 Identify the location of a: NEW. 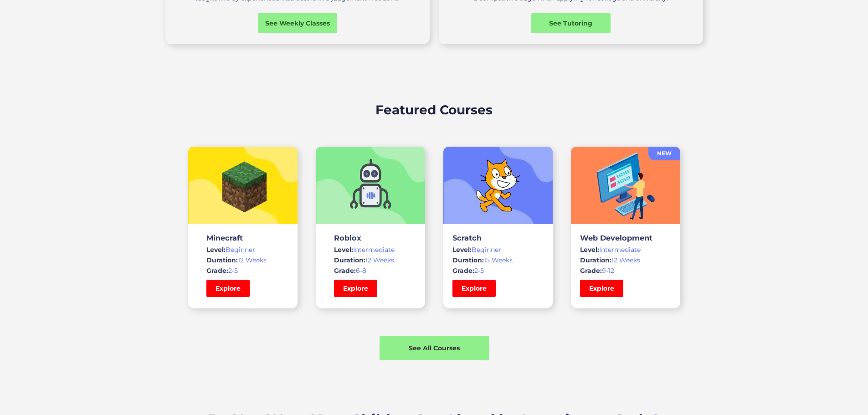
(665, 154).